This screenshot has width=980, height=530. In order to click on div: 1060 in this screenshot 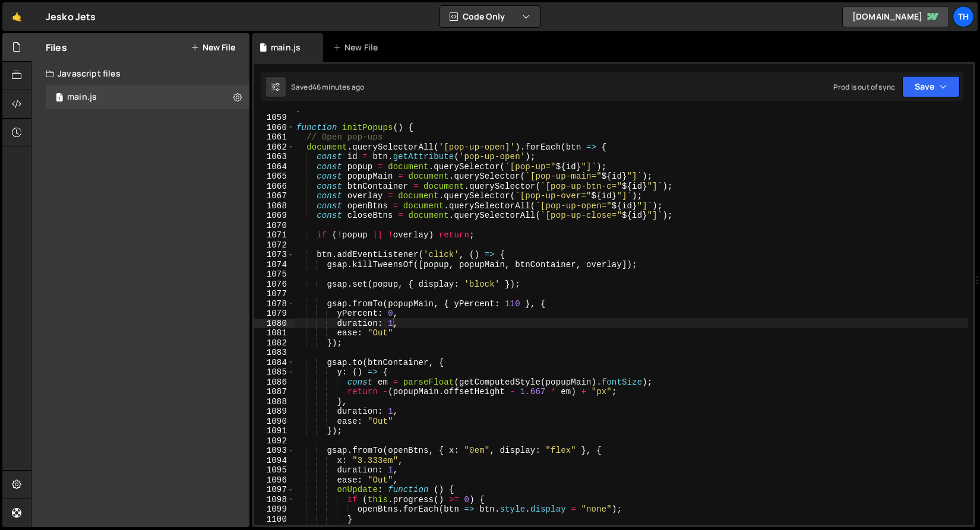, I will do `click(275, 128)`.